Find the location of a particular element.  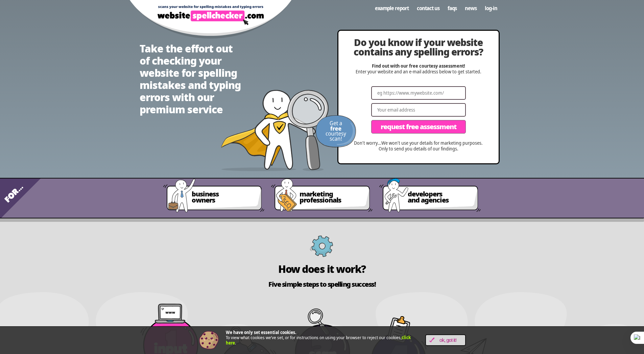

span: business owners is located at coordinates (224, 197).